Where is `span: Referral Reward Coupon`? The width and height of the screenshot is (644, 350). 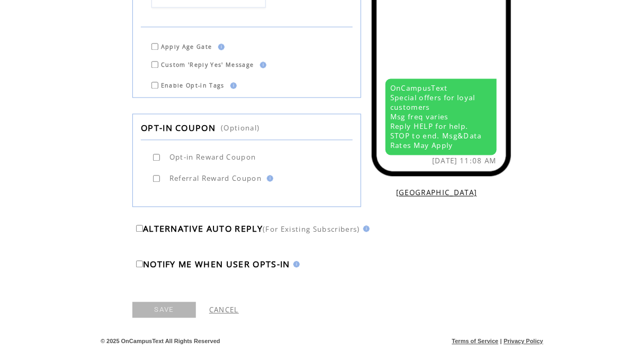 span: Referral Reward Coupon is located at coordinates (215, 179).